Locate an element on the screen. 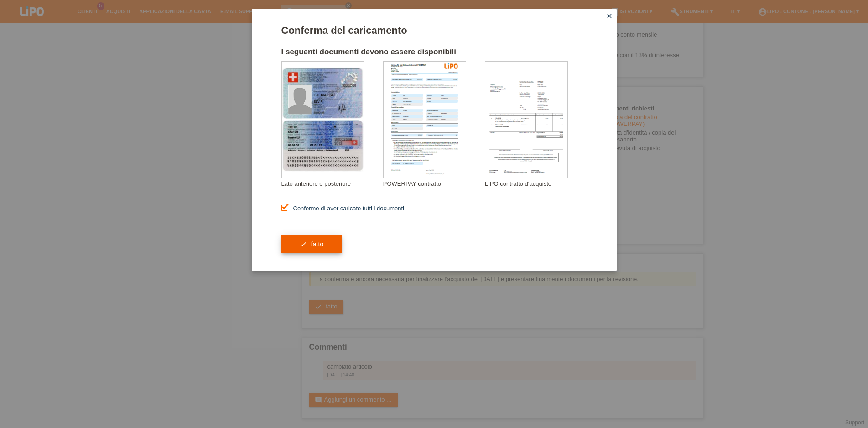 This screenshot has height=428, width=868. button: check fatto is located at coordinates (312, 244).